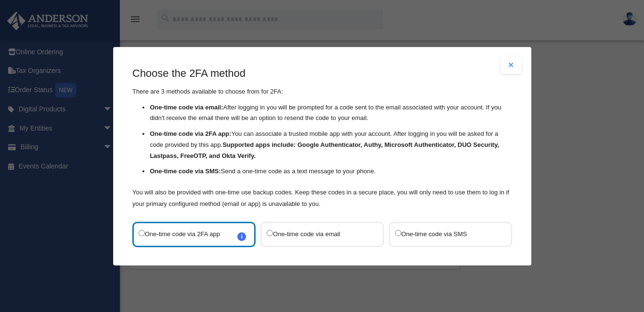 The width and height of the screenshot is (644, 312). Describe the element at coordinates (242, 236) in the screenshot. I see `span: i` at that location.